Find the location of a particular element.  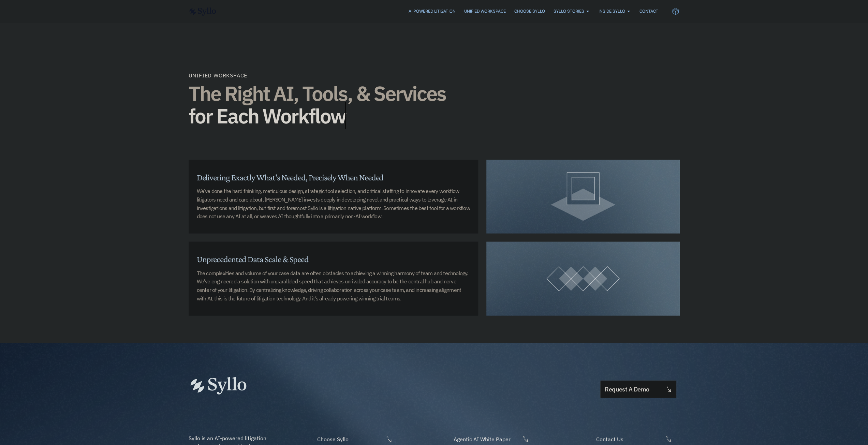

p: The complexities and volume of your case data are often obstacles to achieving a winning harmony ... is located at coordinates (333, 286).